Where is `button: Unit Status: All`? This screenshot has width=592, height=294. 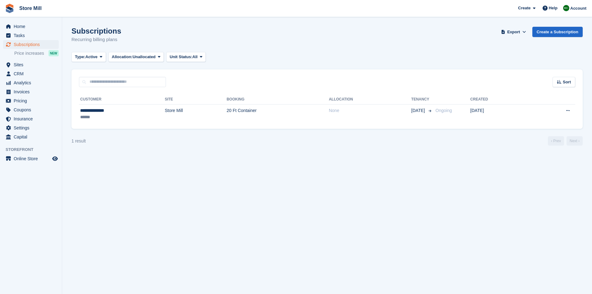 button: Unit Status: All is located at coordinates (186, 57).